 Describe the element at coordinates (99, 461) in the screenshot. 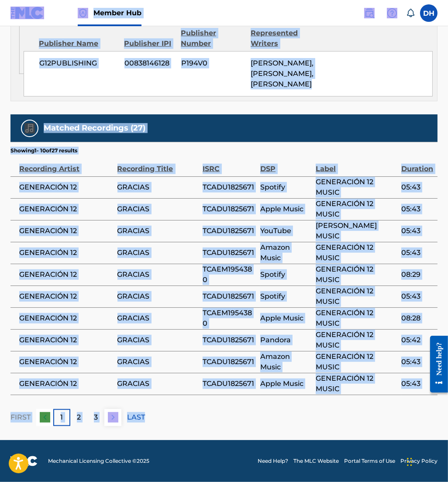

I see `span: Mechanical Licensing Collective © 2025` at that location.